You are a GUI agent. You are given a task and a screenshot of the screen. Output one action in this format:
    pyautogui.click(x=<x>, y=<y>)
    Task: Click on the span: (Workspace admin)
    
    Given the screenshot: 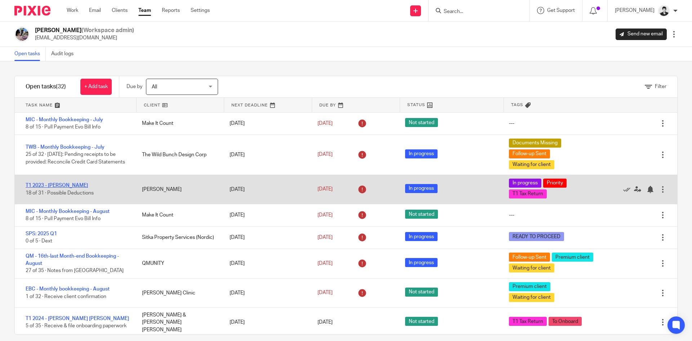 What is the action you would take?
    pyautogui.click(x=108, y=30)
    